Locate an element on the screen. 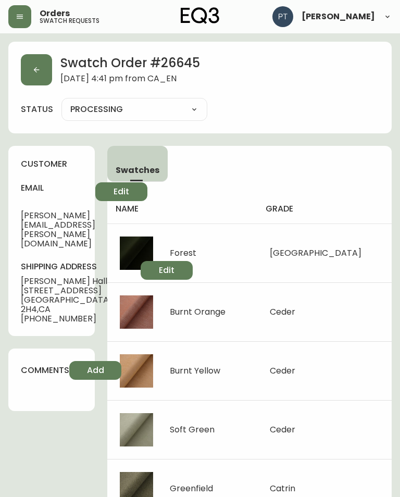 Image resolution: width=400 pixels, height=497 pixels. h4: name is located at coordinates (182, 209).